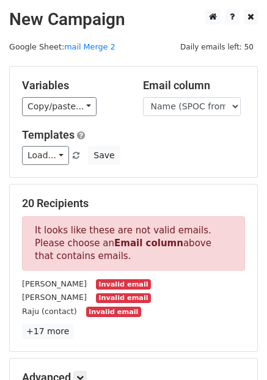 The width and height of the screenshot is (267, 380). What do you see at coordinates (217, 47) in the screenshot?
I see `span: Daily emails left: 50` at bounding box center [217, 47].